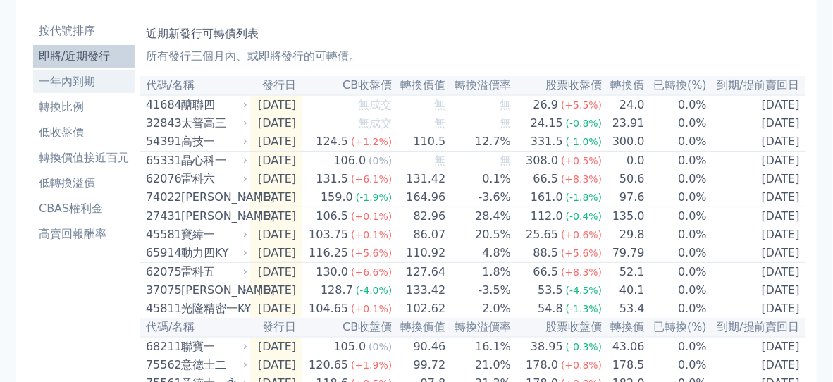 The width and height of the screenshot is (833, 382). What do you see at coordinates (213, 272) in the screenshot?
I see `div: 雷科五` at bounding box center [213, 272].